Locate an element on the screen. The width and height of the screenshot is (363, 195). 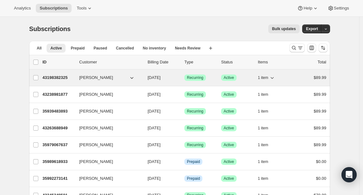
p: 43263688949 is located at coordinates (58, 128).